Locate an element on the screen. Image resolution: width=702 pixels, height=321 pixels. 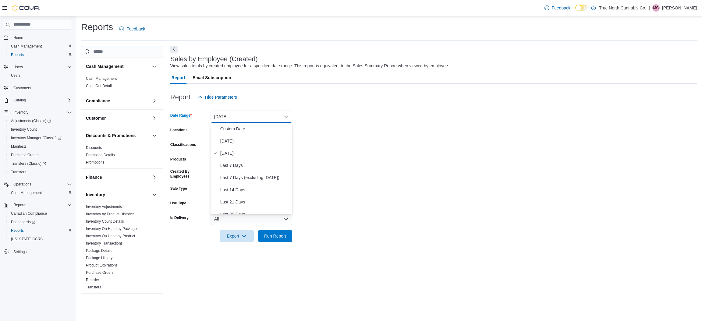
h3: Report is located at coordinates (180, 97).